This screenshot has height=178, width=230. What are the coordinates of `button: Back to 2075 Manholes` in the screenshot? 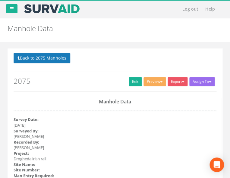 It's located at (42, 58).